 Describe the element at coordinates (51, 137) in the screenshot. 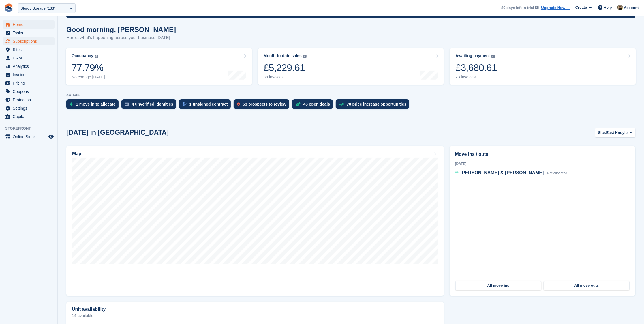

I see `a: Preview store` at that location.